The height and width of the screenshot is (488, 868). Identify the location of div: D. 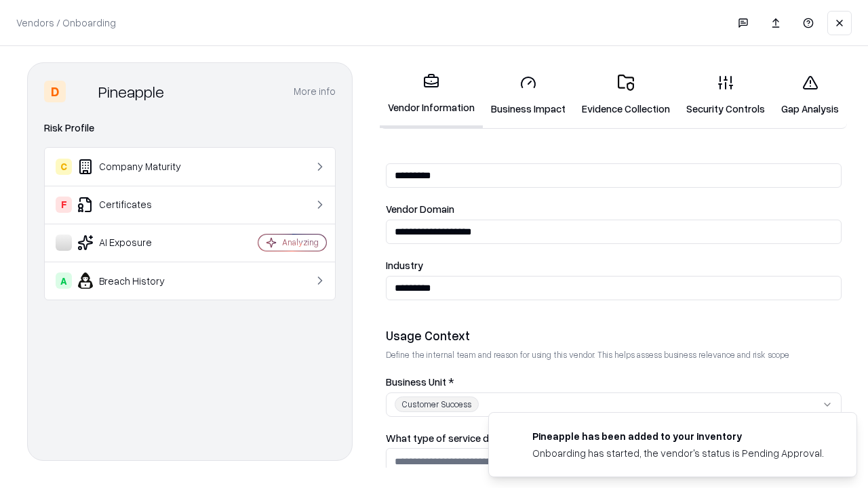
(55, 92).